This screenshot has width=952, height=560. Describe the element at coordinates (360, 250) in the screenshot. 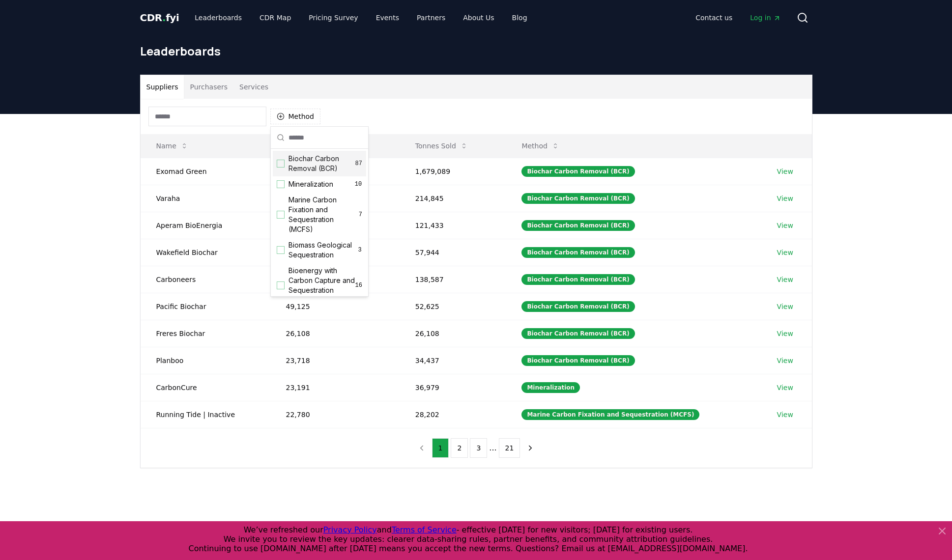

I see `span: 3` at that location.